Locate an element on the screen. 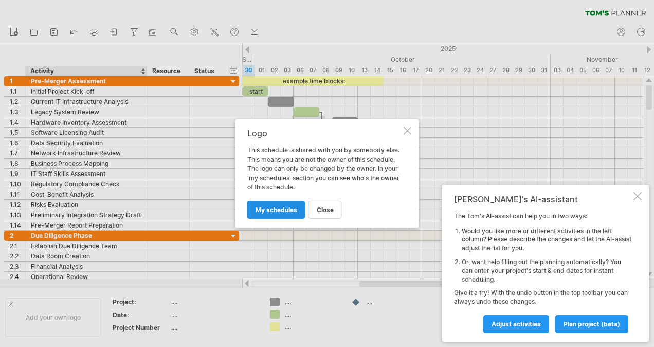 This screenshot has height=347, width=654. li: Would you like more or different activities in the left column? Please describe the changes and l... is located at coordinates (547, 240).